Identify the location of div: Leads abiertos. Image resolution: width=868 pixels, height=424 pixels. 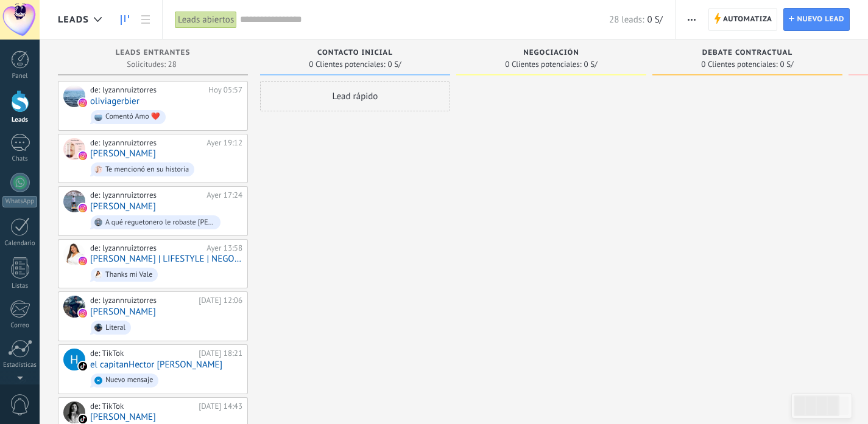
(206, 19).